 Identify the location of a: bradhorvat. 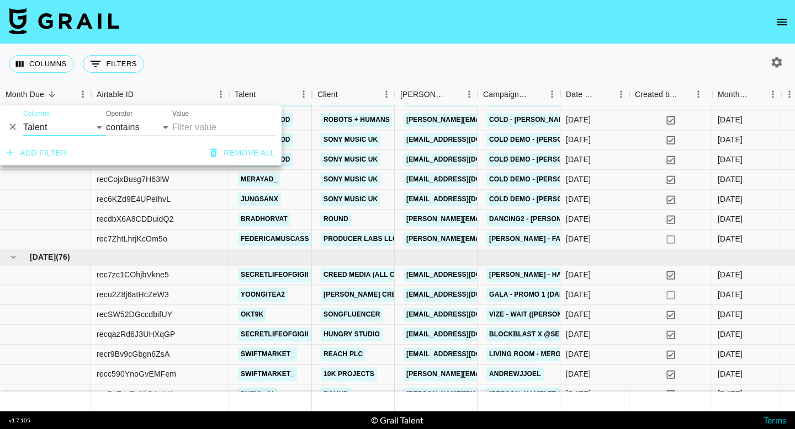
(264, 219).